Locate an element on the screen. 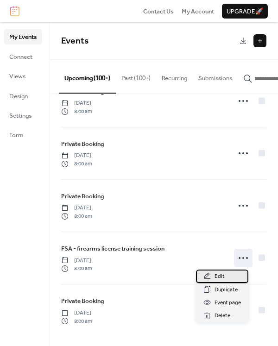 This screenshot has width=278, height=346. a: My Account is located at coordinates (198, 11).